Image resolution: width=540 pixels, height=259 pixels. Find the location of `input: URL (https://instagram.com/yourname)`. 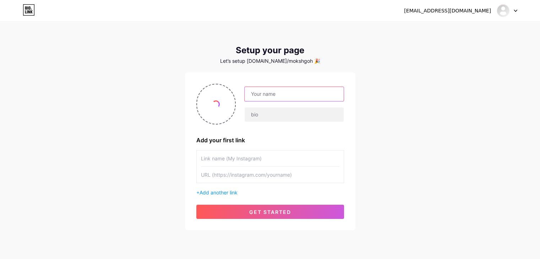

input: URL (https://instagram.com/yourname) is located at coordinates (270, 175).